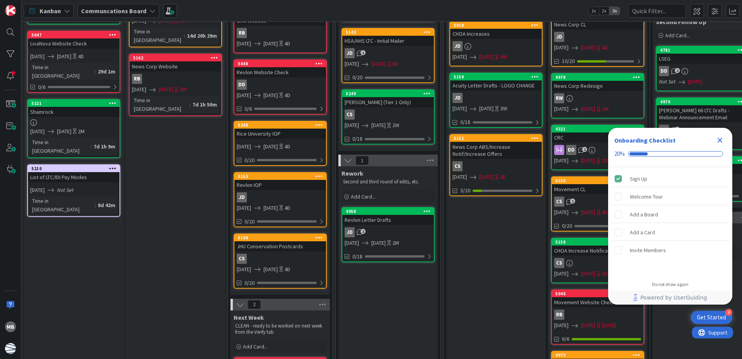  What do you see at coordinates (75, 35) in the screenshot?
I see `div: 5047` at bounding box center [75, 35].